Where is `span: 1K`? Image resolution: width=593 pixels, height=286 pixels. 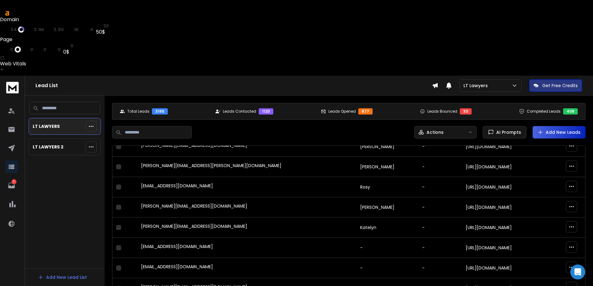 span: 1K is located at coordinates (77, 30).